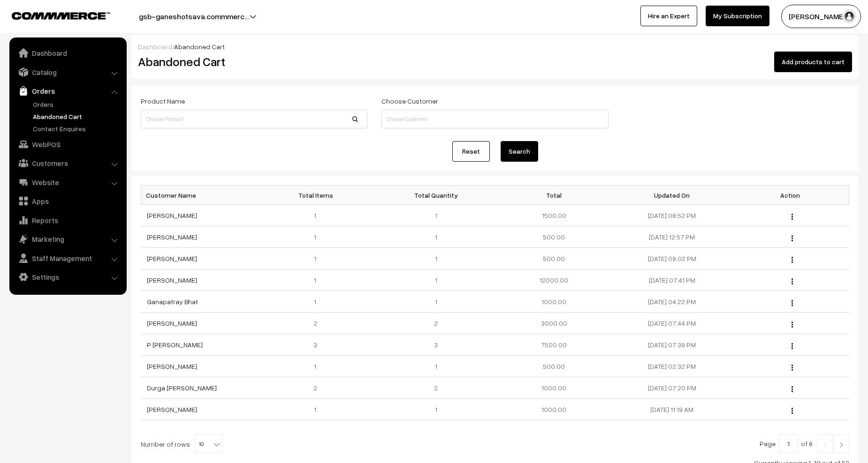 This screenshot has height=463, width=868. What do you see at coordinates (669, 16) in the screenshot?
I see `a: Hire an Expert` at bounding box center [669, 16].